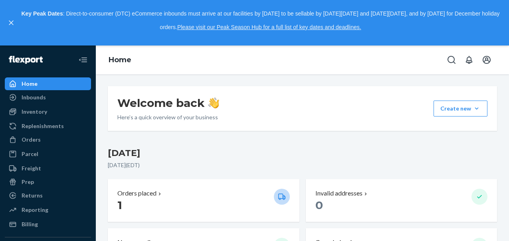 This screenshot has width=509, height=241. I want to click on button: Open account menu, so click(487, 60).